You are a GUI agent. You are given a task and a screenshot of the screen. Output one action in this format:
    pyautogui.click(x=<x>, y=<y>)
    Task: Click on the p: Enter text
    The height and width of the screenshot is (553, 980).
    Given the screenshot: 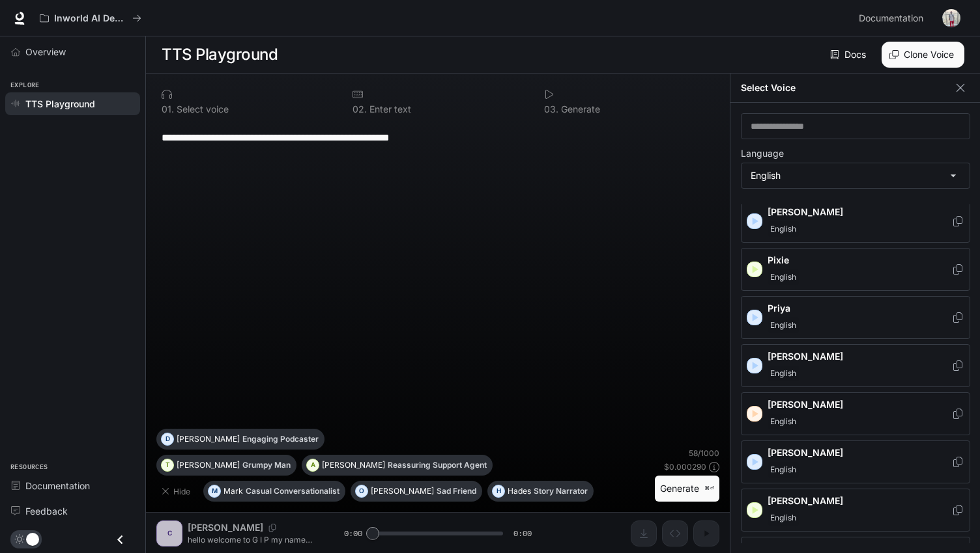 What is the action you would take?
    pyautogui.click(x=389, y=109)
    